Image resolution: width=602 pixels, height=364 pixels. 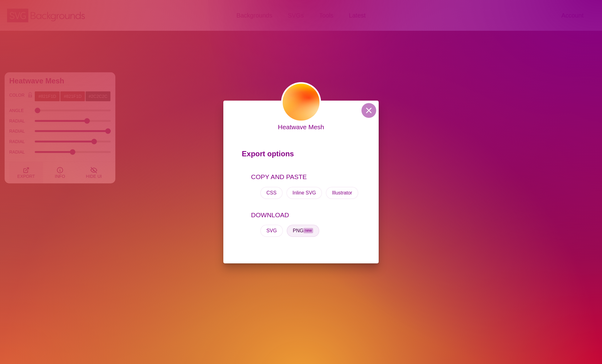 I want to click on span: new, so click(x=308, y=231).